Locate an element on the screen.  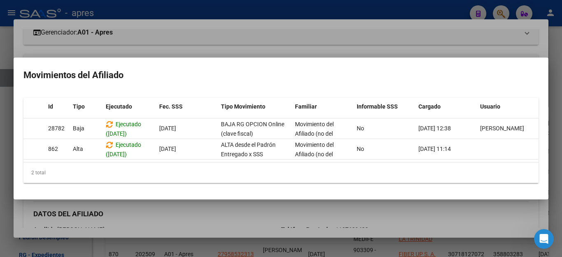
datatable-header-cell: Fec. SSS is located at coordinates (187, 107).